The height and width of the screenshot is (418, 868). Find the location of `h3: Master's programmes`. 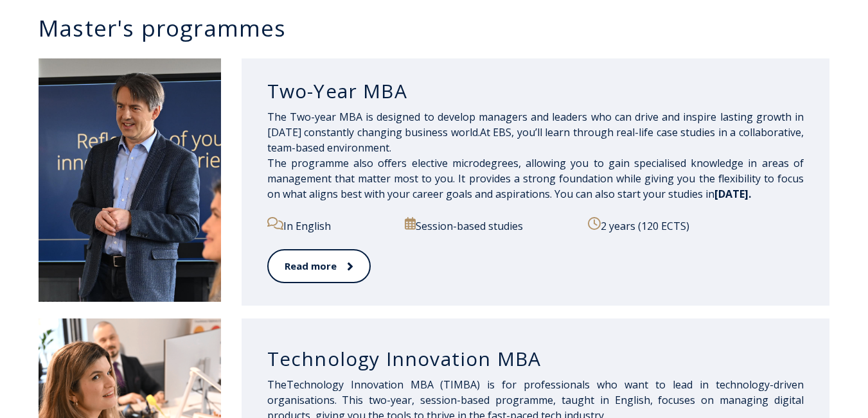

h3: Master's programmes is located at coordinates (440, 28).